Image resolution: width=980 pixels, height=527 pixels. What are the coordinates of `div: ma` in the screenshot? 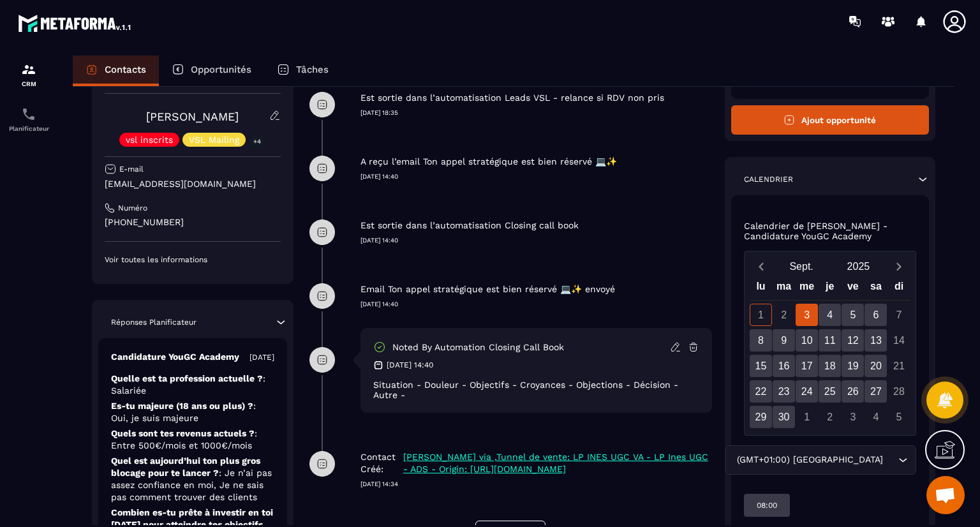 It's located at (784, 288).